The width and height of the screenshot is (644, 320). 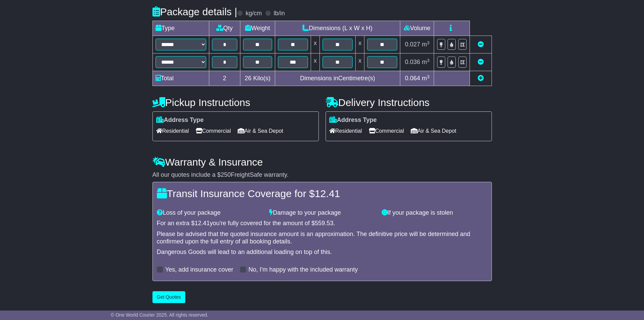 What do you see at coordinates (435, 213) in the screenshot?
I see `div: If your package is stolen` at bounding box center [435, 213].